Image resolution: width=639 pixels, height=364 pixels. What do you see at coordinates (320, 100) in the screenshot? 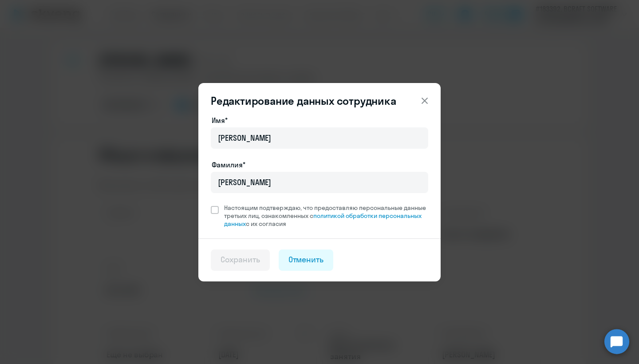
I see `header: Редактирование данных сотрудника` at bounding box center [320, 100].